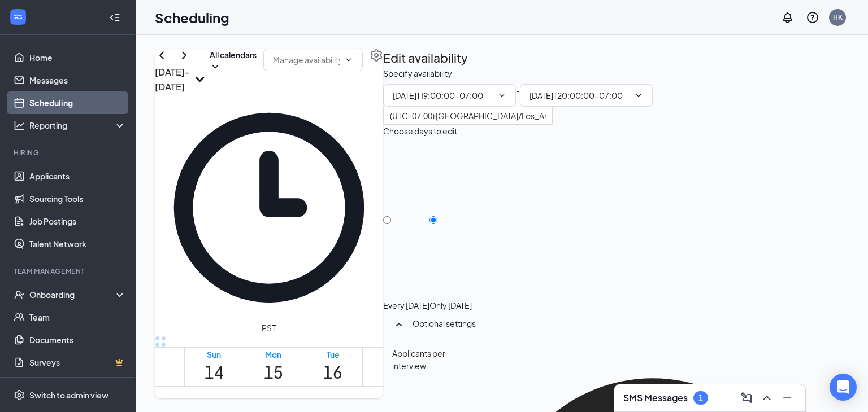 Image resolution: width=868 pixels, height=412 pixels. I want to click on button: All calendarsChevronDown, so click(233, 61).